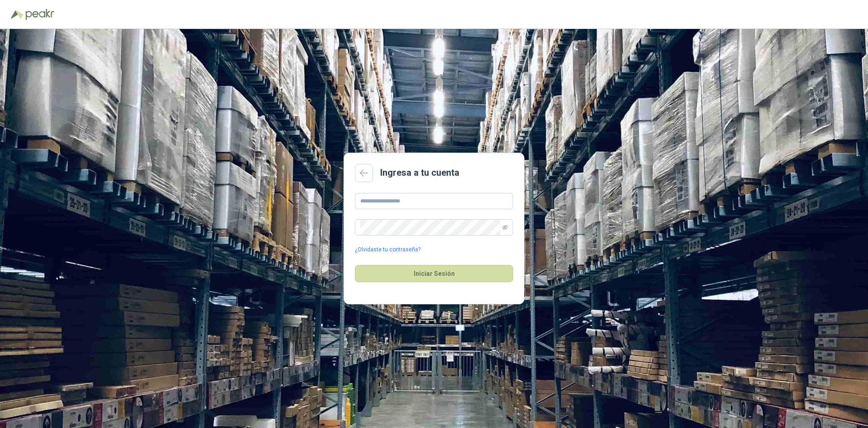  Describe the element at coordinates (387, 249) in the screenshot. I see `a: ¿Olvidaste tu contraseña?` at that location.